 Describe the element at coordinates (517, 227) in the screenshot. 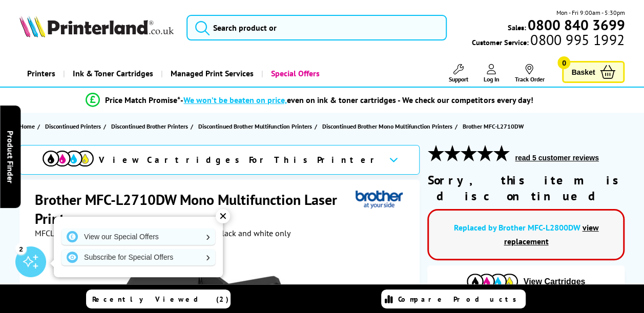

I see `a: Replaced by Brother MFC-L2800DW` at that location.